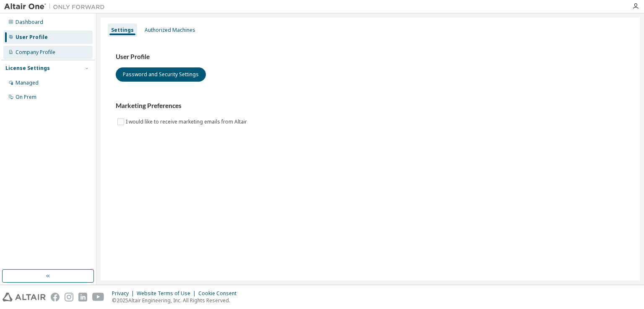  Describe the element at coordinates (35, 52) in the screenshot. I see `div: Company Profile` at that location.